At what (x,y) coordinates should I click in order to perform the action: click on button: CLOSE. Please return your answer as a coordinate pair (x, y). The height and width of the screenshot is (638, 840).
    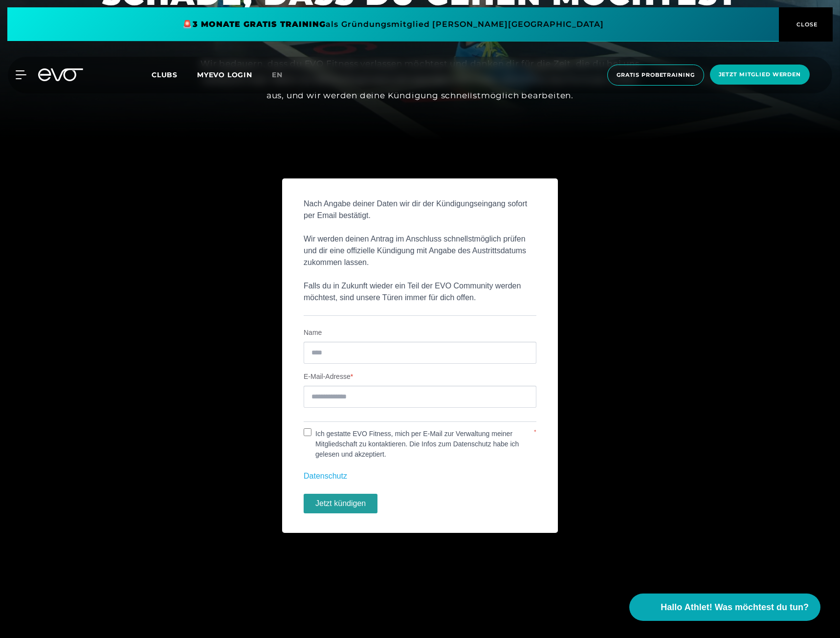
    Looking at the image, I should click on (806, 25).